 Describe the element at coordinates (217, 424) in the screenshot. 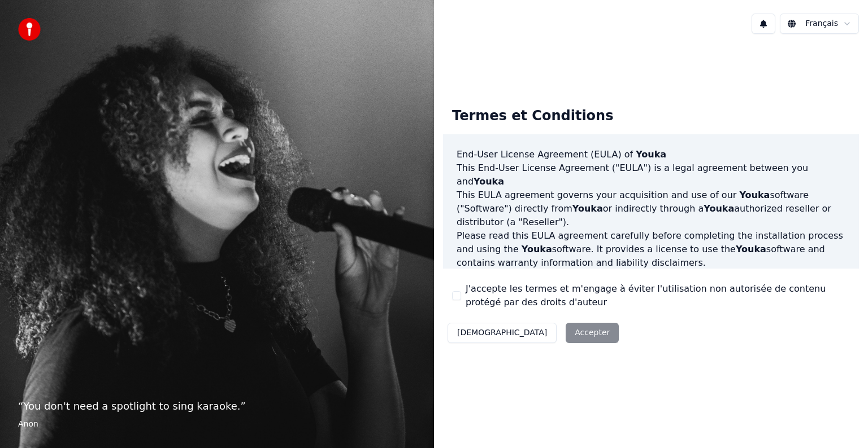

I see `footer: Anon` at that location.